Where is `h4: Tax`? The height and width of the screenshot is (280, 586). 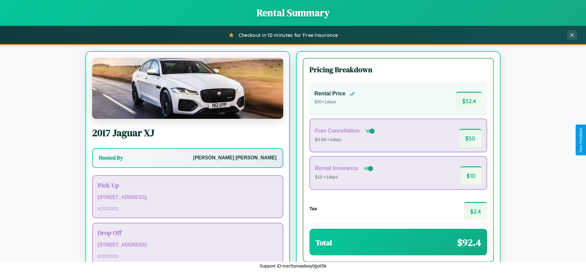
h4: Tax is located at coordinates (313, 209).